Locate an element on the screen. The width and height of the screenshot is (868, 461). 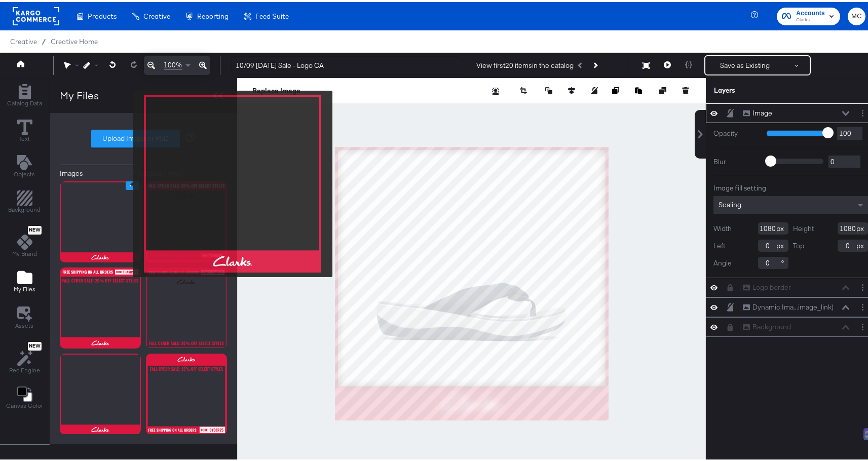
button: Add Text is located at coordinates (25, 165).